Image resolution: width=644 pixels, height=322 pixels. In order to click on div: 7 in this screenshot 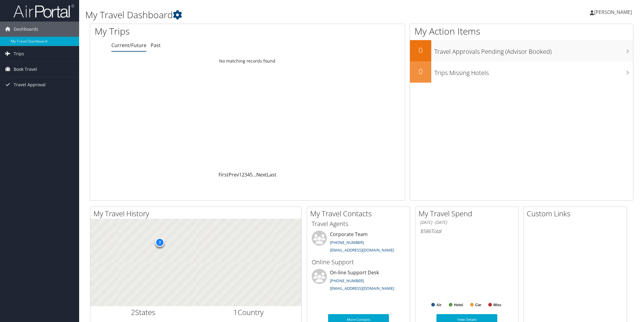, I will do `click(160, 242)`.